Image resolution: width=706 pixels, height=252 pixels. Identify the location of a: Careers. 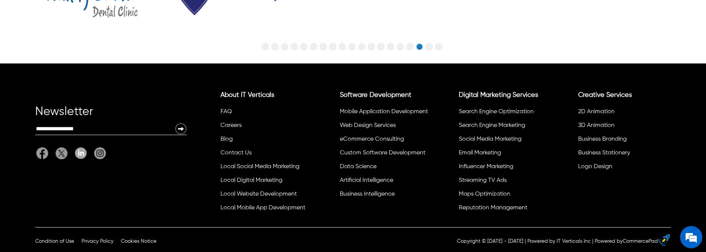
(231, 125).